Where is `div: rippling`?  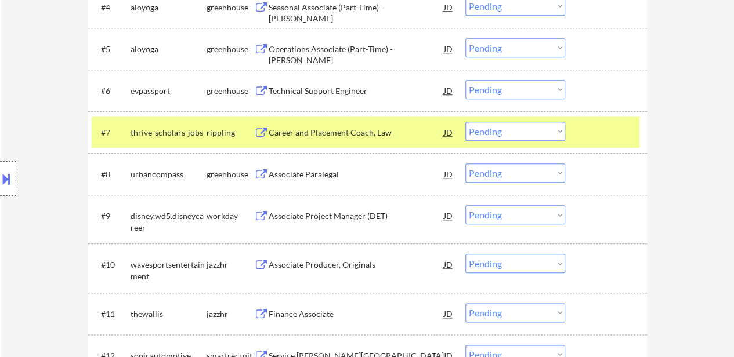 div: rippling is located at coordinates (230, 133).